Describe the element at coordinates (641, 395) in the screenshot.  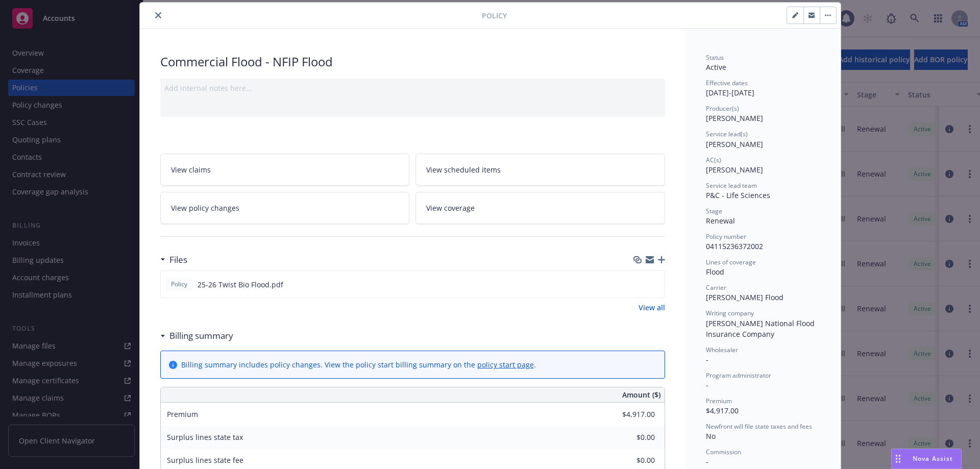
I see `span: Amount ($)` at that location.